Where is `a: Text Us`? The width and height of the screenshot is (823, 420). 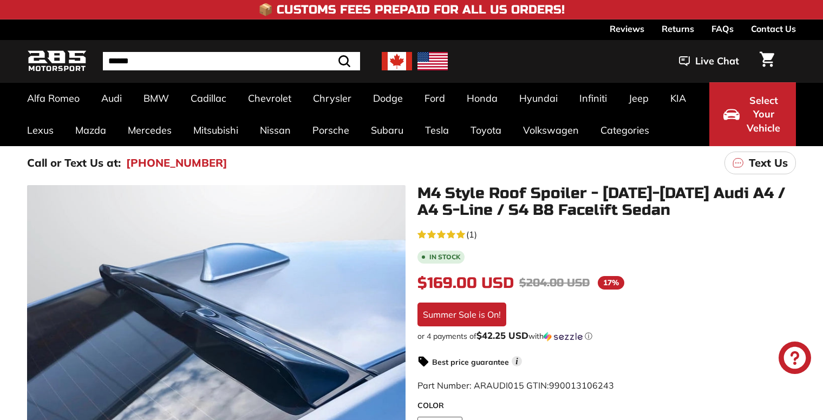
a: Text Us is located at coordinates (760, 163).